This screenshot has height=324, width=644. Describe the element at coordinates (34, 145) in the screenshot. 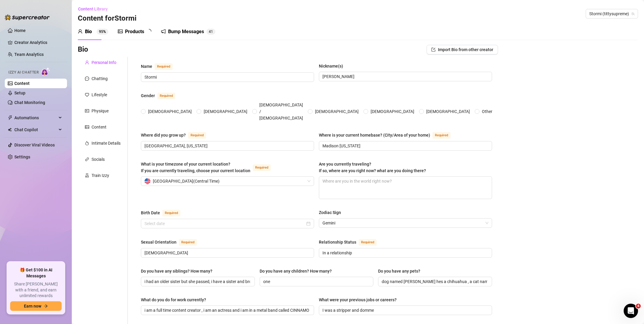

I see `a: Discover Viral Videos` at that location.